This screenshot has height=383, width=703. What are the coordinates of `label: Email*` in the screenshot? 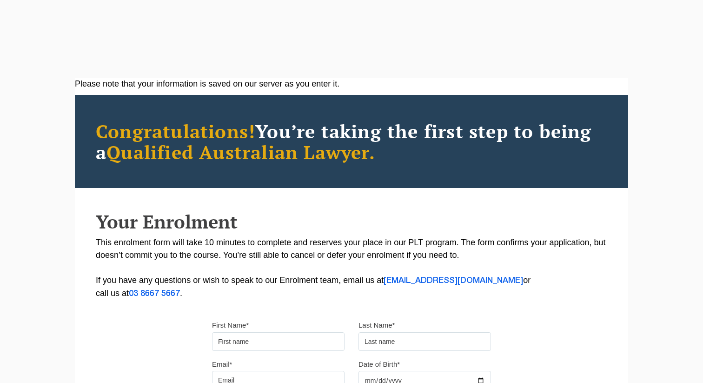 It's located at (222, 364).